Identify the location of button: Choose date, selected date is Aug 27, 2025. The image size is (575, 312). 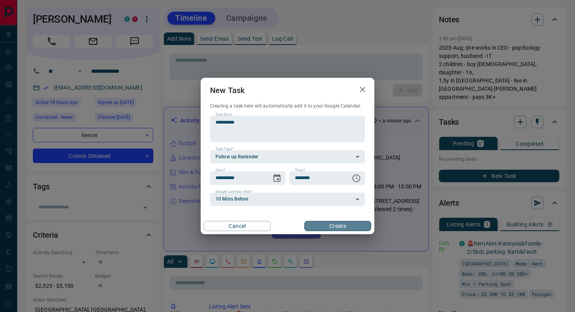
(277, 179).